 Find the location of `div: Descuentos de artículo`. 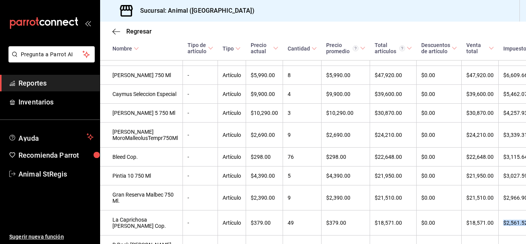

div: Descuentos de artículo is located at coordinates (436, 48).